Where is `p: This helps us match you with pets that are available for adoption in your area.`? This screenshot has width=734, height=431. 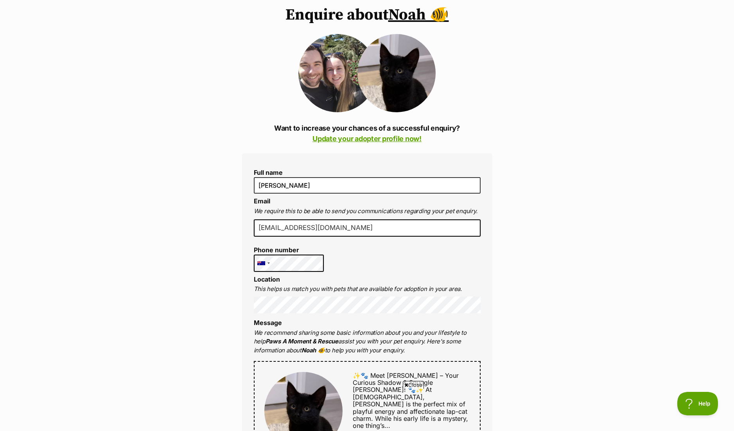
p: This helps us match you with pets that are available for adoption in your area. is located at coordinates (367, 289).